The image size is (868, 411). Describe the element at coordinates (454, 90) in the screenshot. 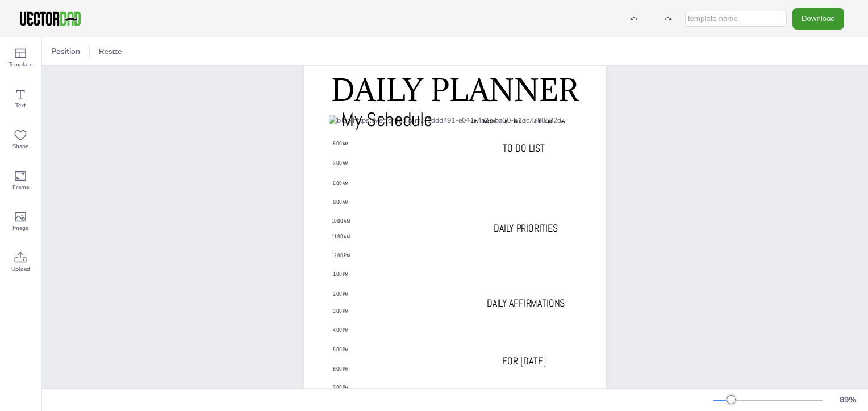

I see `span: DAILY PLANNER` at that location.